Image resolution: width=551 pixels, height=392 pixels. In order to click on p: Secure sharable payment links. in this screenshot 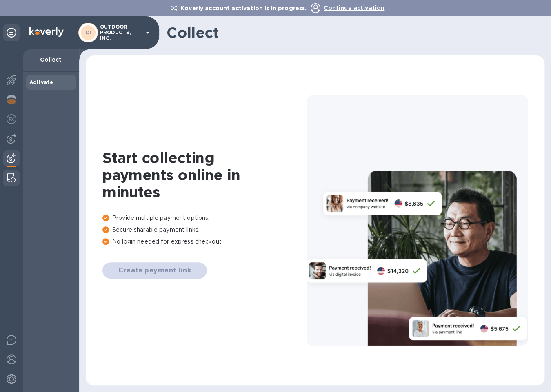, I will do `click(205, 230)`.